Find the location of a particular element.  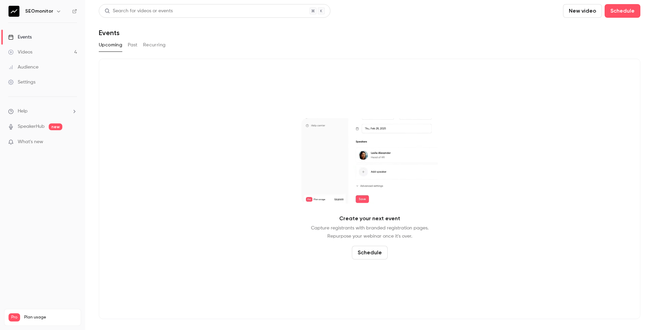

span: new is located at coordinates (56, 127).